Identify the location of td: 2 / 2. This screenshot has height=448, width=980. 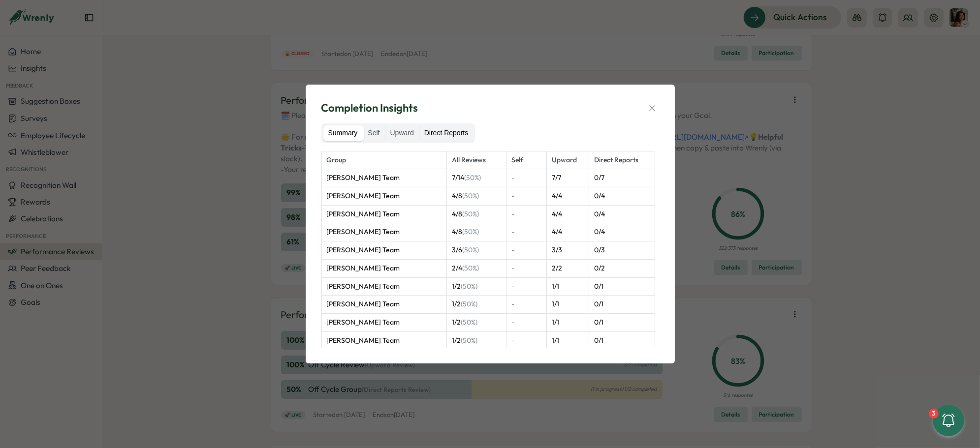
(567, 269).